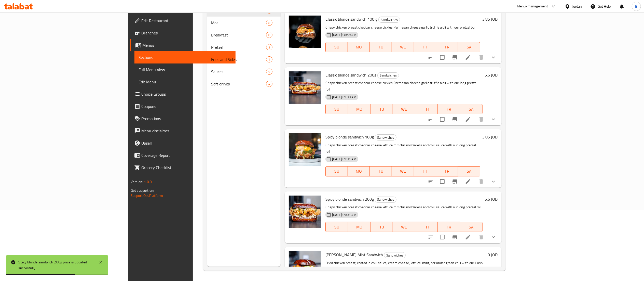 This screenshot has height=281, width=644. Describe the element at coordinates (403, 149) in the screenshot. I see `p: Crispy chicken breast cheddar cheese lettuce mix chili mozzarella and chili sauce with our long p...` at that location.